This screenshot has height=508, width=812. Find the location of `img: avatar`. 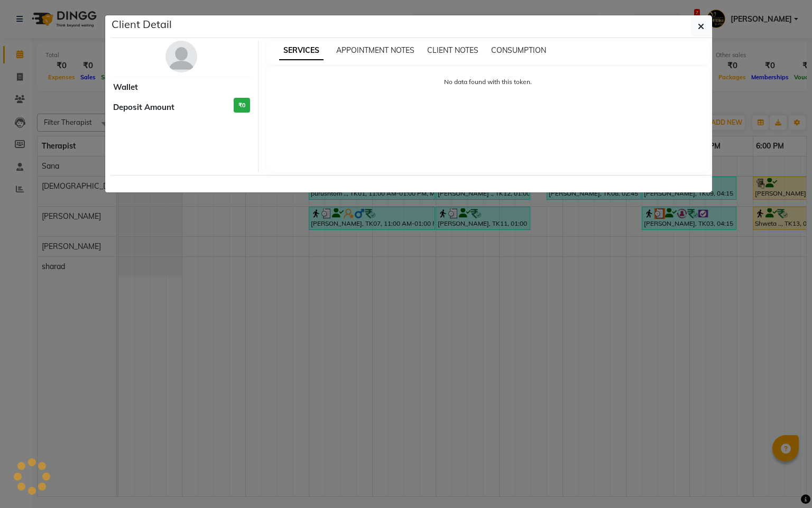

img: avatar is located at coordinates (181, 56).